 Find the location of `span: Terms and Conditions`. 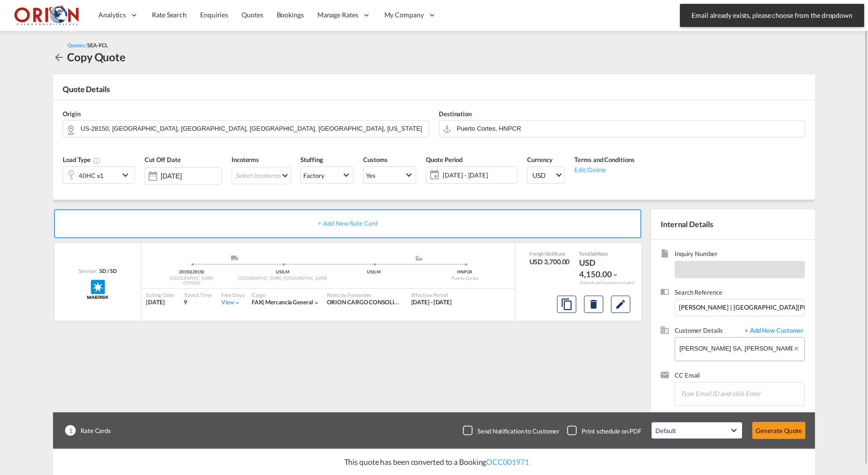

span: Terms and Conditions is located at coordinates (604, 160).